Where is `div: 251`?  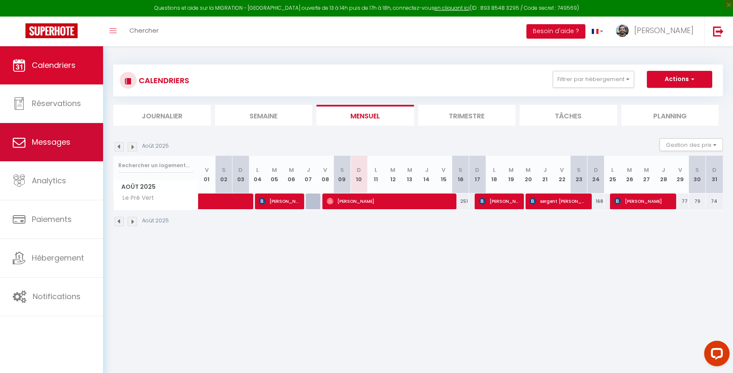 div: 251 is located at coordinates (461, 201).